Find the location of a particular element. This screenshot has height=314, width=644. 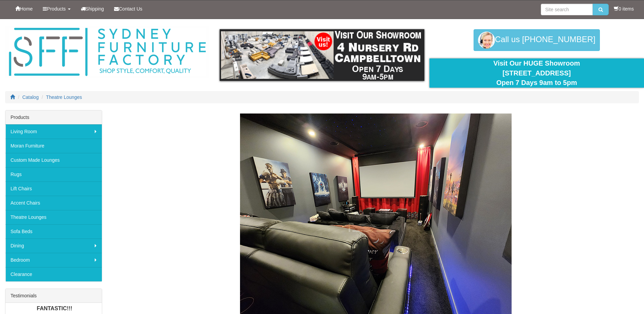

a: Moran Furniture is located at coordinates (53, 146).